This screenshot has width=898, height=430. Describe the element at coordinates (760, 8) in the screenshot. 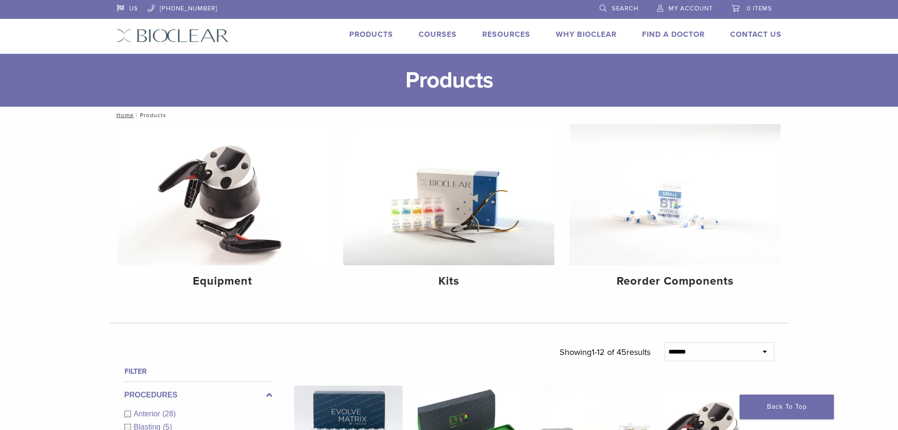

I see `span: 0 items` at that location.